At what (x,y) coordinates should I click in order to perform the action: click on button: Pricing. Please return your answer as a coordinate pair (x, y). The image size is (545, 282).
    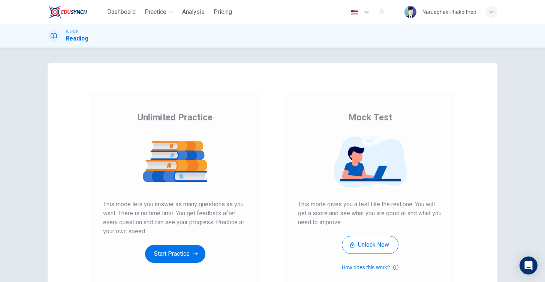
    Looking at the image, I should click on (222, 12).